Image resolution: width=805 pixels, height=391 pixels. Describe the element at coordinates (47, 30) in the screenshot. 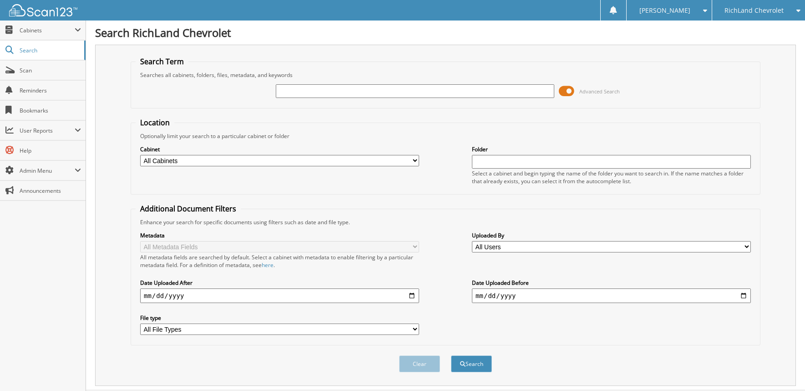

I see `span: Cabinets` at that location.